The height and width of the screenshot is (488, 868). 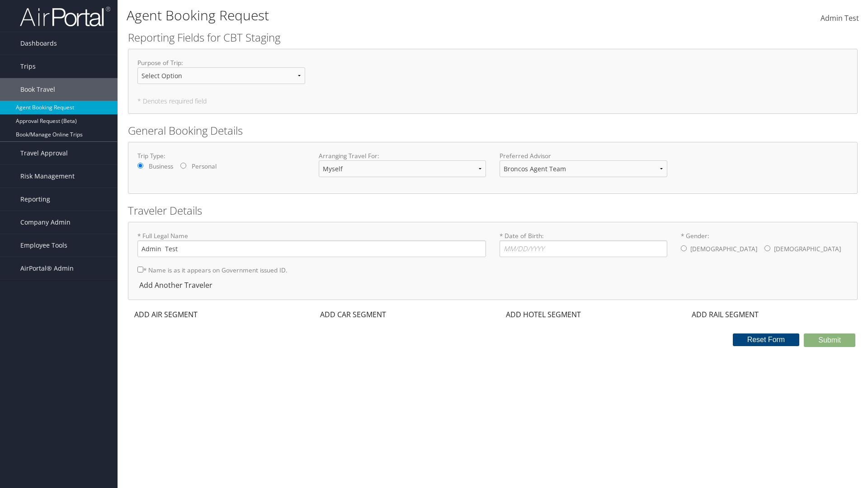 I want to click on label: * Date of Birth:, so click(x=583, y=244).